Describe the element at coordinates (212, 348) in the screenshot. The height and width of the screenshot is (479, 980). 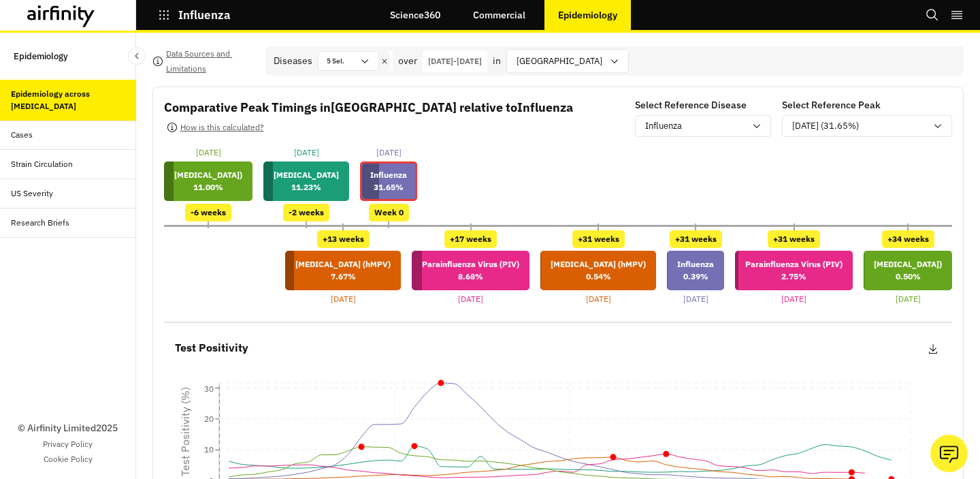
I see `p: Test Positivity` at that location.